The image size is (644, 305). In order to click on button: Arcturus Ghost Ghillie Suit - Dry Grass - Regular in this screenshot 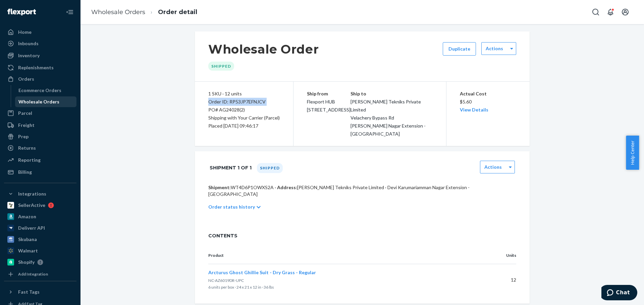, I will do `click(262, 273)`.